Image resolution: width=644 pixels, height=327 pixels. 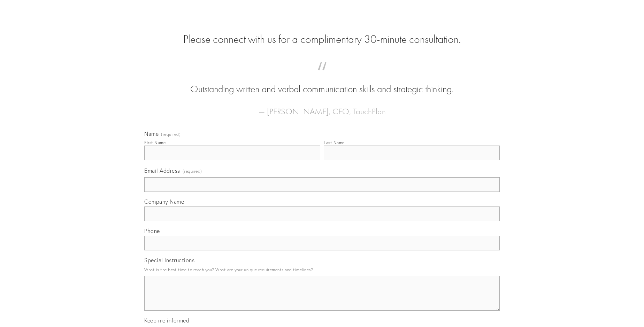 I want to click on span: Keep me informed, so click(x=167, y=321).